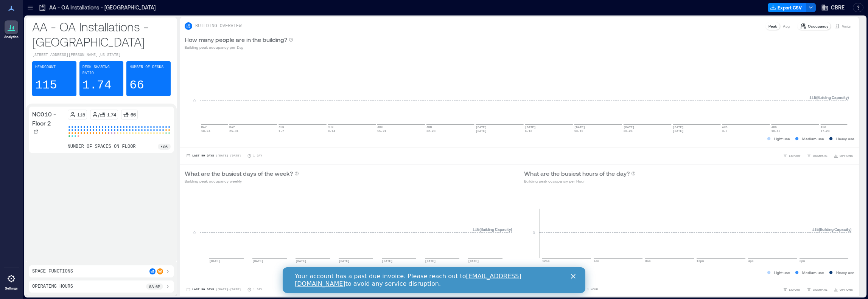 The height and width of the screenshot is (299, 868). Describe the element at coordinates (101, 70) in the screenshot. I see `p: Desk-sharing ratio` at that location.